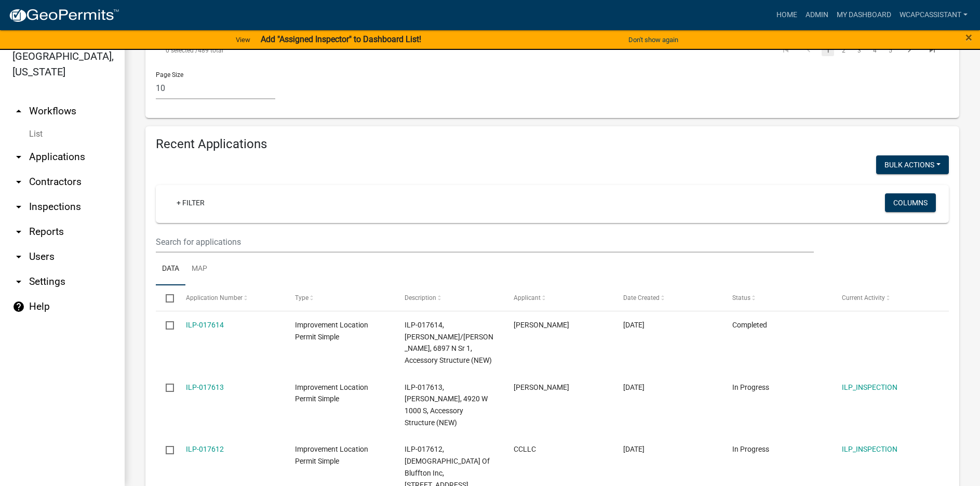 The image size is (980, 486). I want to click on a: ILP-017613, so click(205, 387).